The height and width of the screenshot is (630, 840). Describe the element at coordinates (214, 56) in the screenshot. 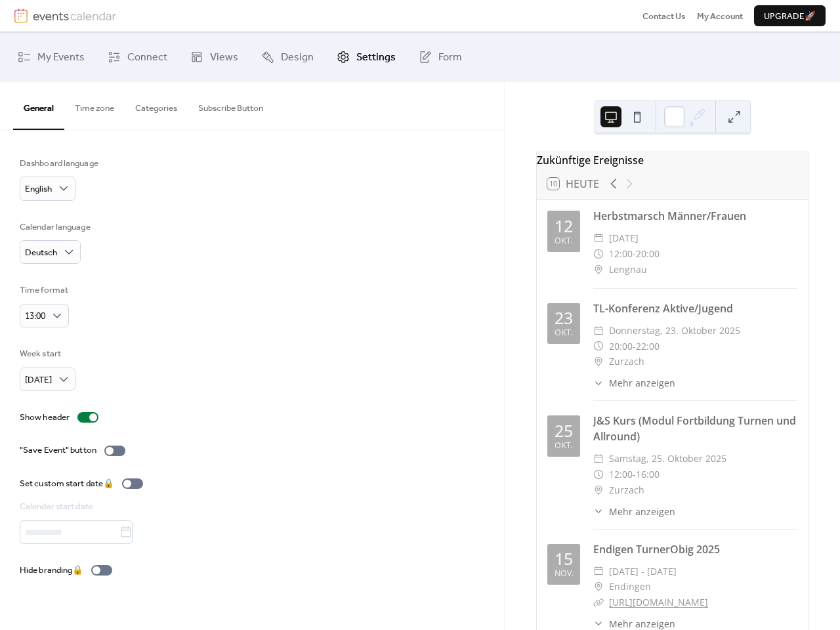

I see `a: Views` at that location.